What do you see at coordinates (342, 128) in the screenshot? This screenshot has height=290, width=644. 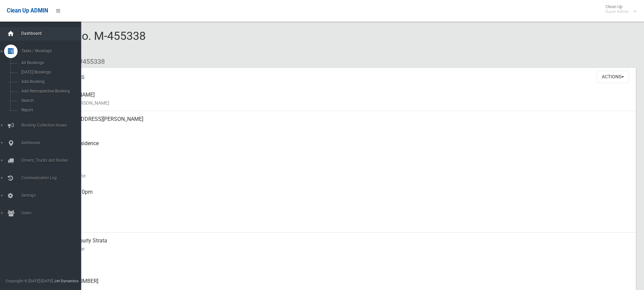 I see `small: Address` at bounding box center [342, 128].